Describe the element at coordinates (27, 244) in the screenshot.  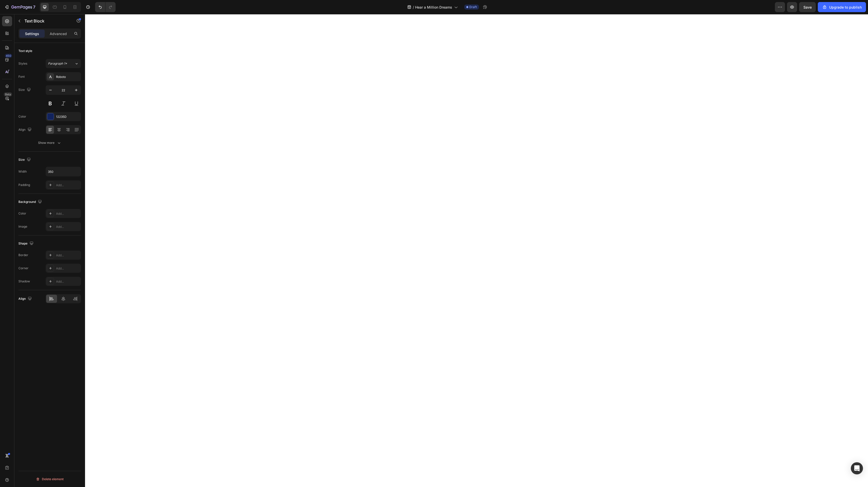
I see `div: Shape` at that location.